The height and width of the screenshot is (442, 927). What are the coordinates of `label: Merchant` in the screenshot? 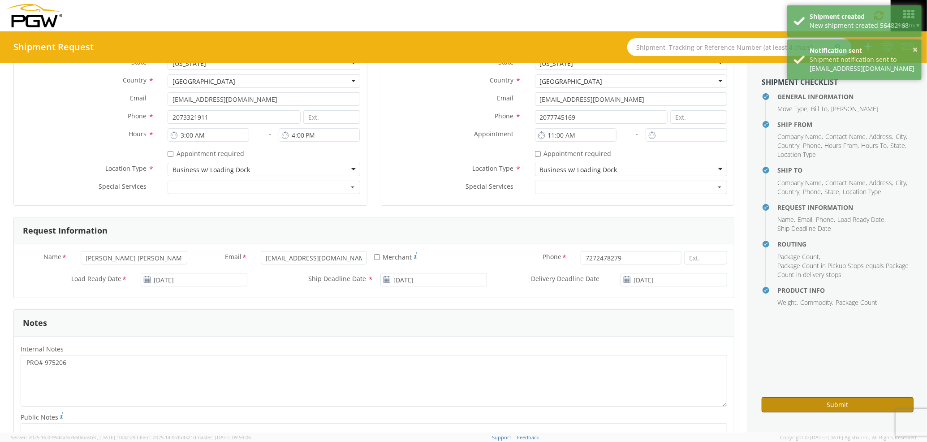 It's located at (395, 256).